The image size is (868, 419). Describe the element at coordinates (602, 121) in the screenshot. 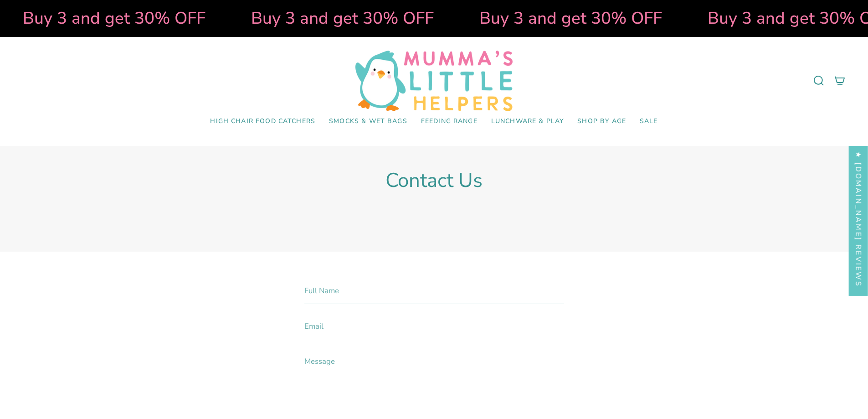

I see `a: Shop by Age` at that location.